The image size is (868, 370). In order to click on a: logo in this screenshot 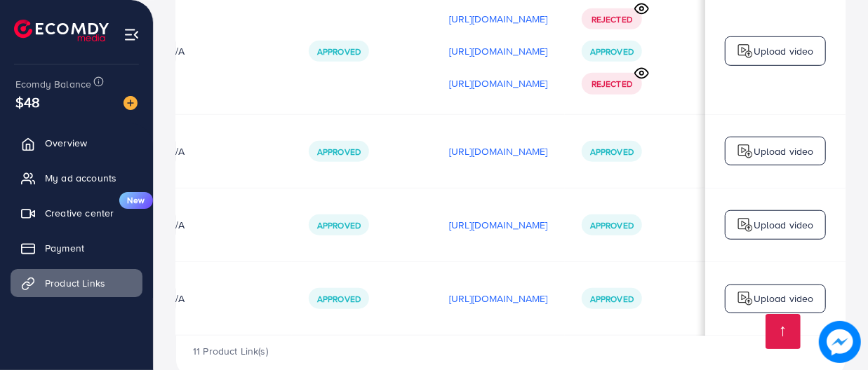, I will do `click(61, 30)`.